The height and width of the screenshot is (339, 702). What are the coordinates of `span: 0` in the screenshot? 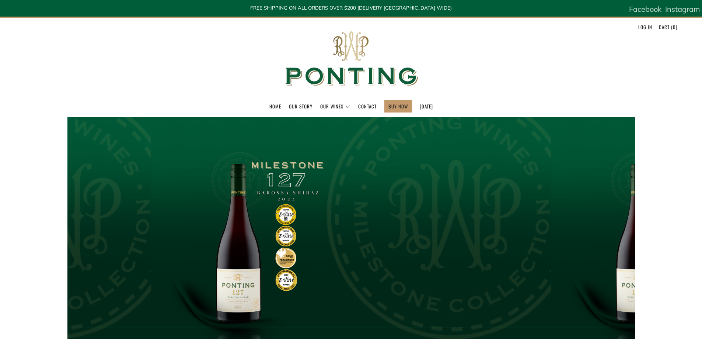 It's located at (674, 27).